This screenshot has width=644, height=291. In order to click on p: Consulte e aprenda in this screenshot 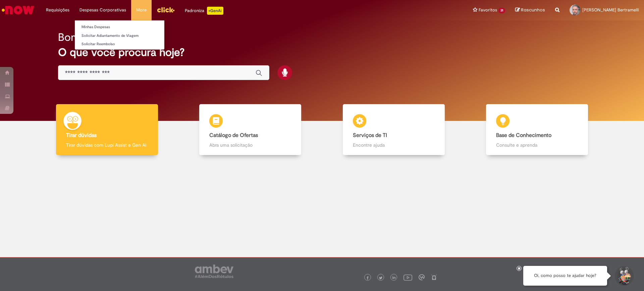, I will do `click(537, 145)`.